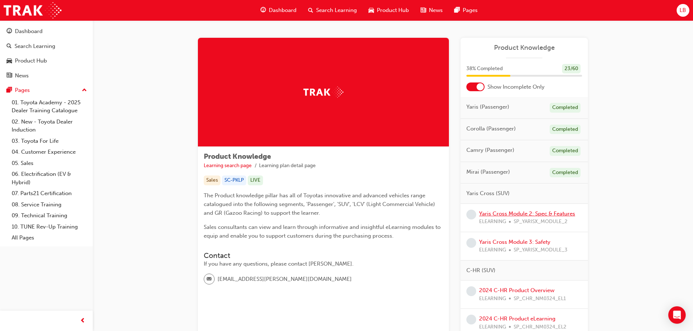 Image resolution: width=693 pixels, height=331 pixels. Describe the element at coordinates (49, 205) in the screenshot. I see `a: 08. Service Training` at that location.